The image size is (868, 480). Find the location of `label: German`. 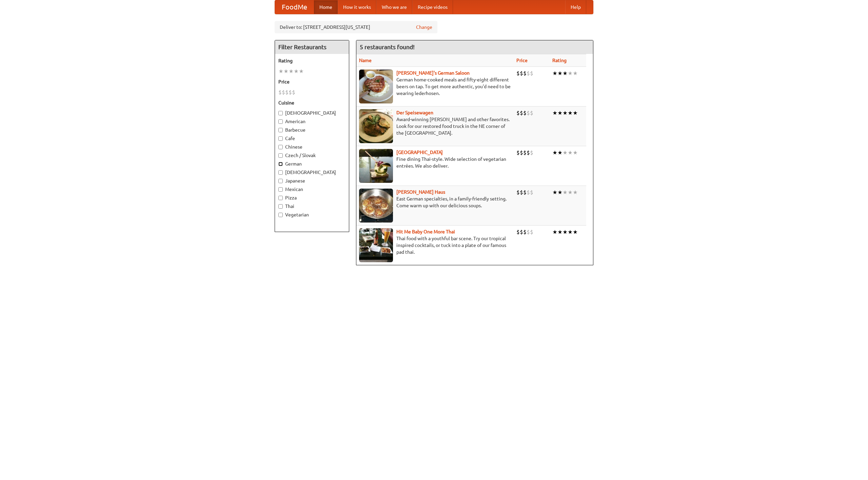

label: German is located at coordinates (312, 164).